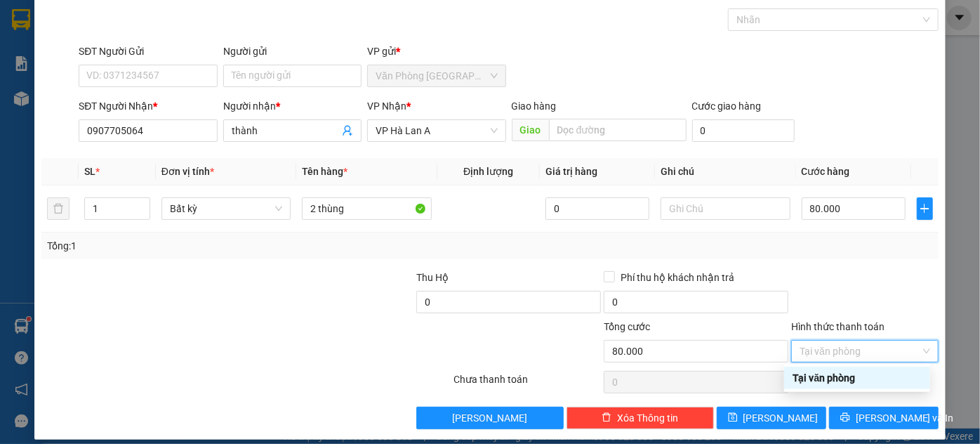 This screenshot has width=980, height=444. I want to click on span: Tổng cước, so click(626, 326).